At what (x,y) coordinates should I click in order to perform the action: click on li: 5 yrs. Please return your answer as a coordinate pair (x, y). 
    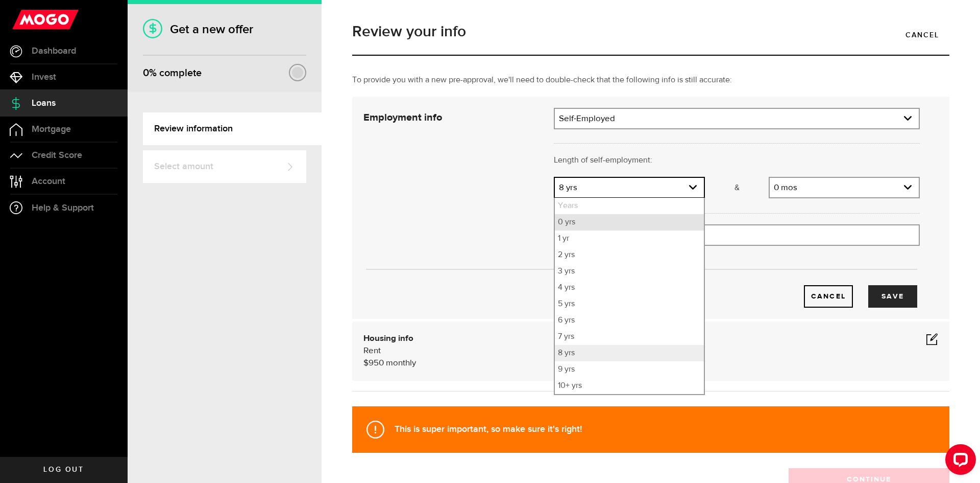
    Looking at the image, I should click on (630, 304).